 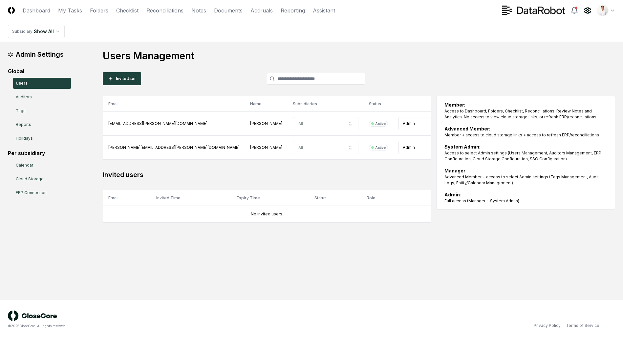 What do you see at coordinates (39, 153) in the screenshot?
I see `div: Per subsidiary` at bounding box center [39, 153].